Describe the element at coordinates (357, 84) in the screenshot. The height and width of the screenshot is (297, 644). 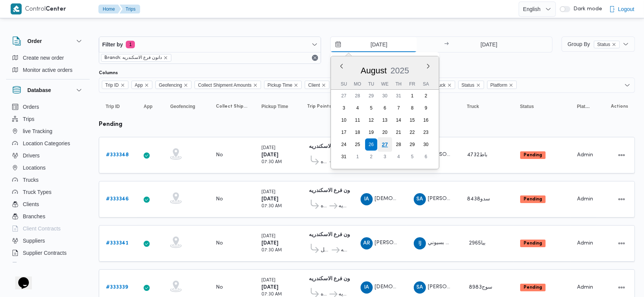
I see `div: Mo` at that location.